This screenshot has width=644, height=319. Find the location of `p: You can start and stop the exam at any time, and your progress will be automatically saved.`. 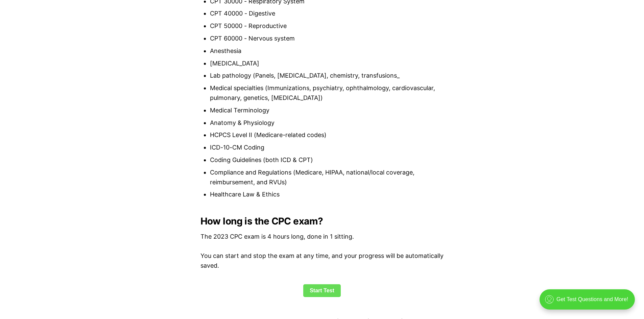

p: You can start and stop the exam at any time, and your progress will be automatically saved. is located at coordinates (322, 261).